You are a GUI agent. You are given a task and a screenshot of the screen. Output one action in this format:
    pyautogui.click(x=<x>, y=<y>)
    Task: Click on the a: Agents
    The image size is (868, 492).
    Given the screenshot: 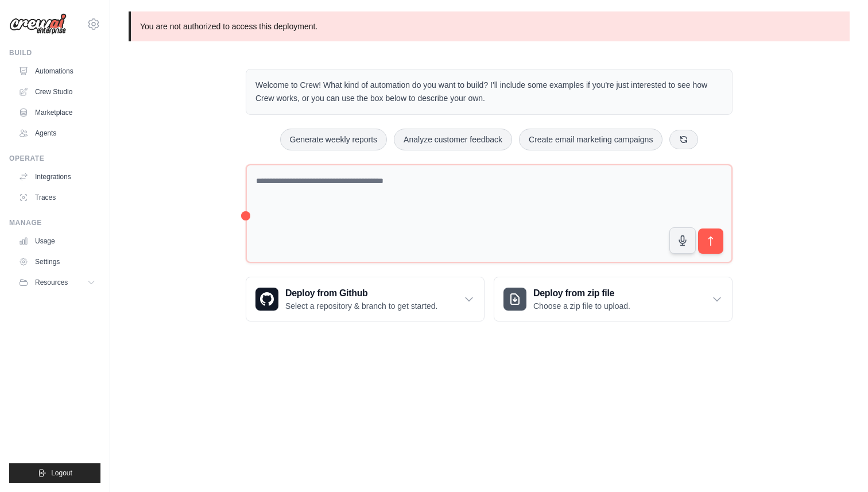 What is the action you would take?
    pyautogui.click(x=57, y=133)
    